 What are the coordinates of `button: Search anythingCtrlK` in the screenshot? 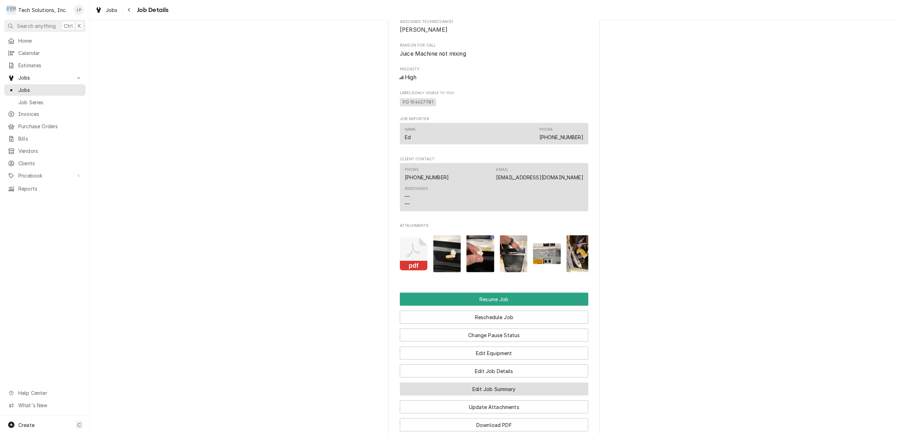 It's located at (45, 26).